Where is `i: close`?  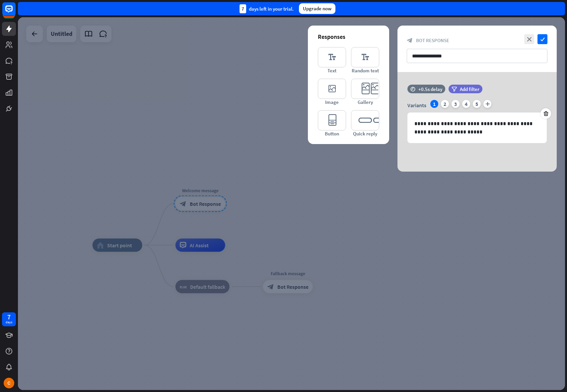 i: close is located at coordinates (529, 39).